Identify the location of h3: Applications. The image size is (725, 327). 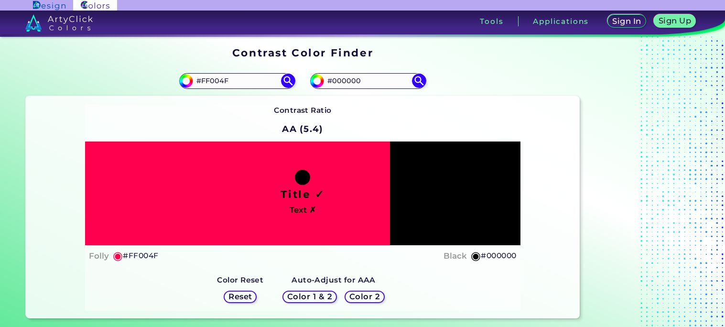
(561, 21).